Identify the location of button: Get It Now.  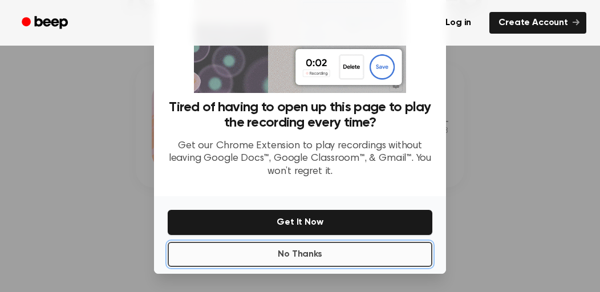
(300, 223).